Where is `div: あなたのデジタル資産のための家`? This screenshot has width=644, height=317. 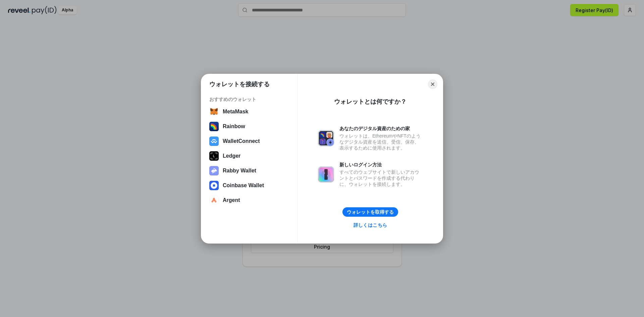 div: あなたのデジタル資産のための家 is located at coordinates (381, 129).